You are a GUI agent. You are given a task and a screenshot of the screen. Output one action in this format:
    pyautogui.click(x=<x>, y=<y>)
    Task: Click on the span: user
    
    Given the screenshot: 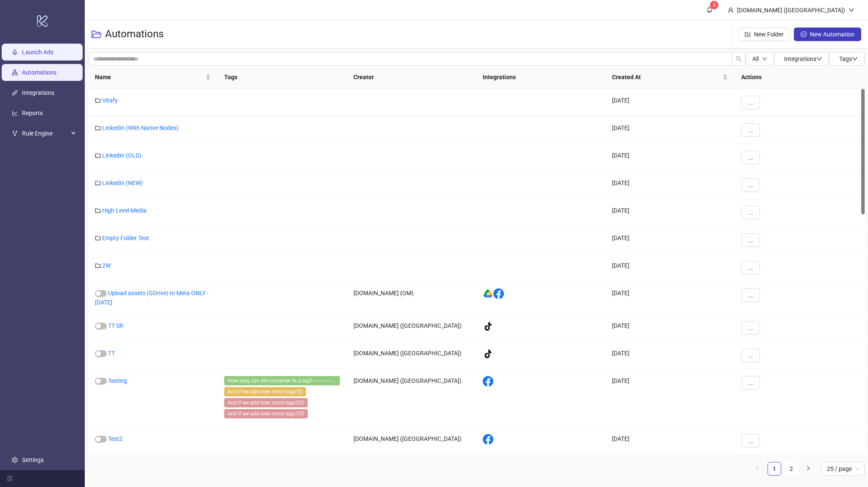 What is the action you would take?
    pyautogui.click(x=731, y=10)
    